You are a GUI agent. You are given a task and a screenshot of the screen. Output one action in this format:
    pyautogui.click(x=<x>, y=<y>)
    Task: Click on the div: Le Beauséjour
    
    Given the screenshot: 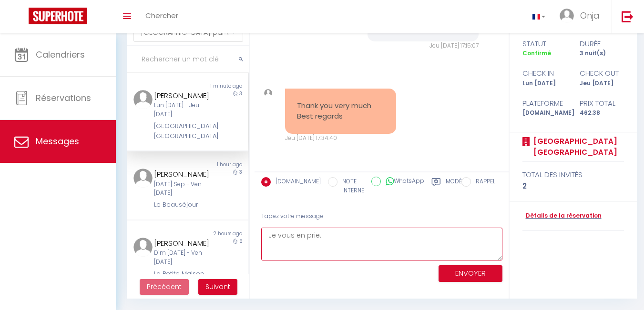 What is the action you would take?
    pyautogui.click(x=183, y=205)
    